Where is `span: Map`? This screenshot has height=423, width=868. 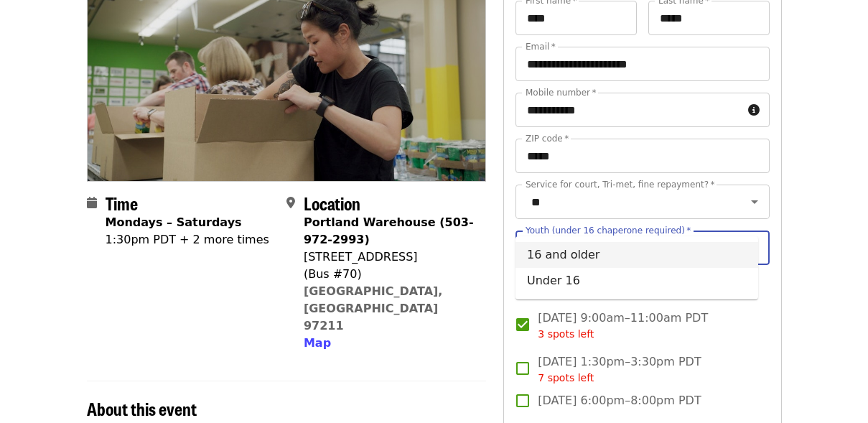 span: Map is located at coordinates (317, 342).